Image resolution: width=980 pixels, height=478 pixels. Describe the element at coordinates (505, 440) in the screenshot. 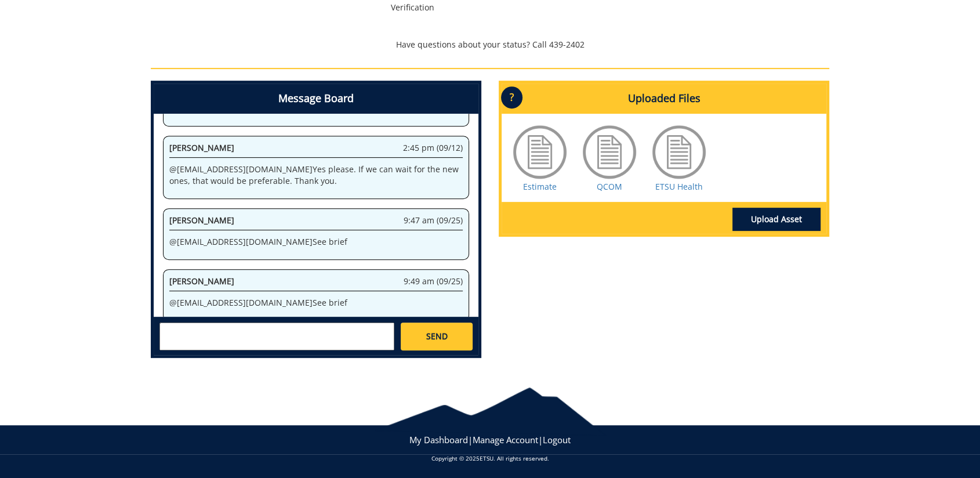

I see `a: Manage Account` at that location.